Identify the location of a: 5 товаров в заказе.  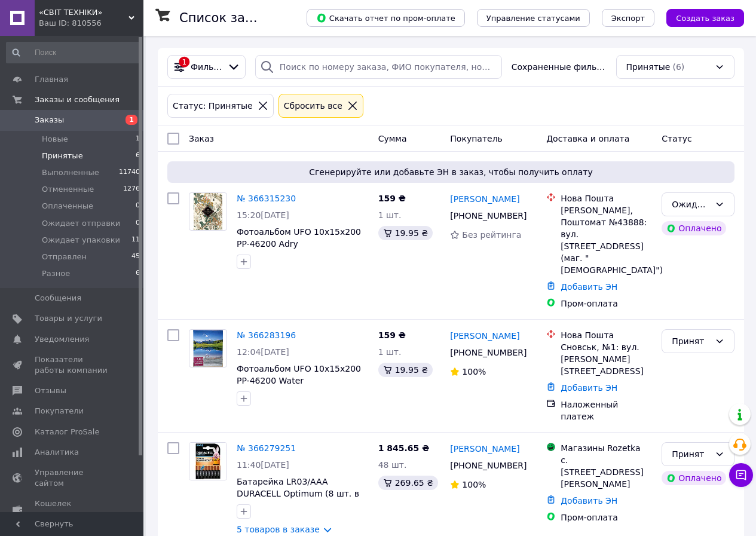
(278, 529).